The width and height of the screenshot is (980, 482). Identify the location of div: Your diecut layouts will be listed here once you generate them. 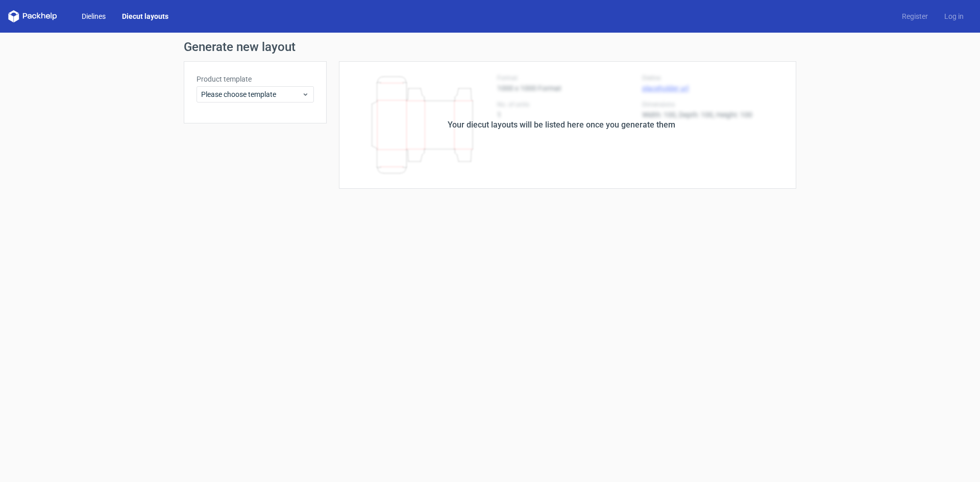
(561, 125).